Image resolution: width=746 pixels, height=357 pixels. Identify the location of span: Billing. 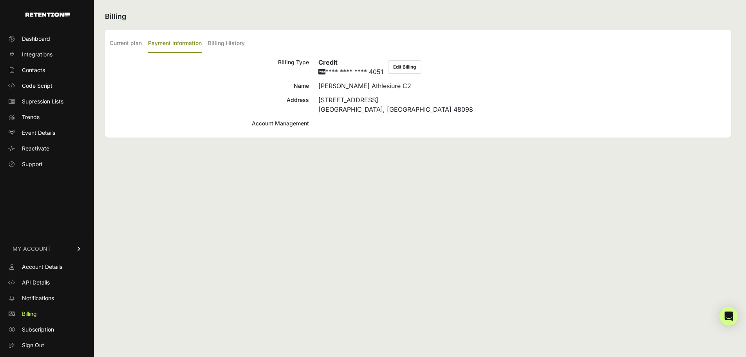
(29, 314).